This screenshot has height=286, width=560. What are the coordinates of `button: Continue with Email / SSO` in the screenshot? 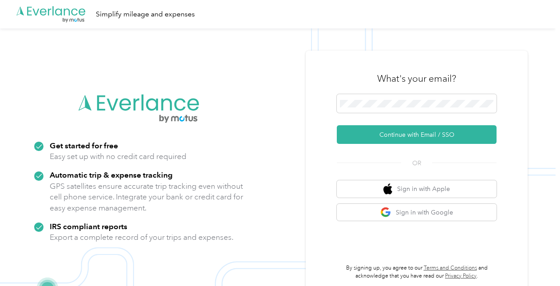 It's located at (417, 134).